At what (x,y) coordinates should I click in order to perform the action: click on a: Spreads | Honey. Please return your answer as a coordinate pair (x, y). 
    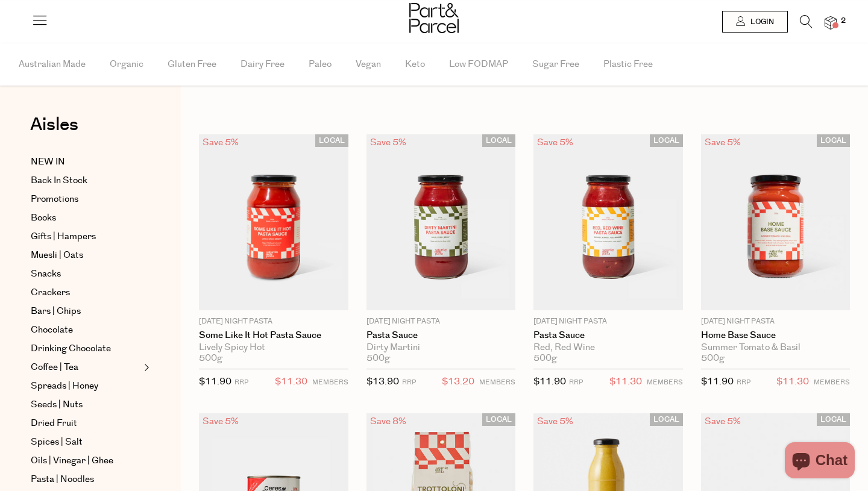
    Looking at the image, I should click on (86, 386).